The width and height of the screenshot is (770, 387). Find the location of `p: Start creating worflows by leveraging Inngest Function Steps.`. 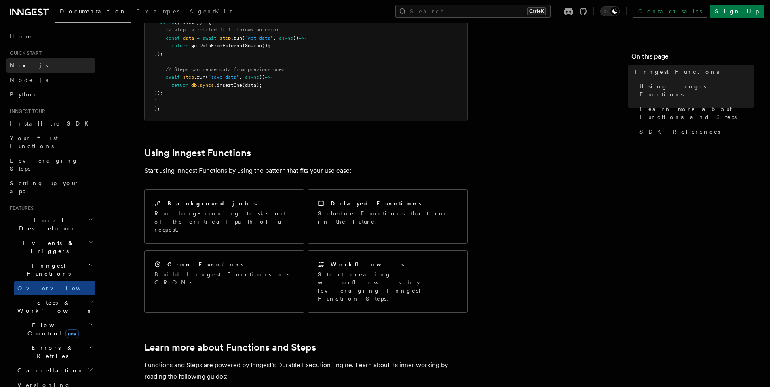

p: Start creating worflows by leveraging Inngest Function Steps. is located at coordinates (387, 287).